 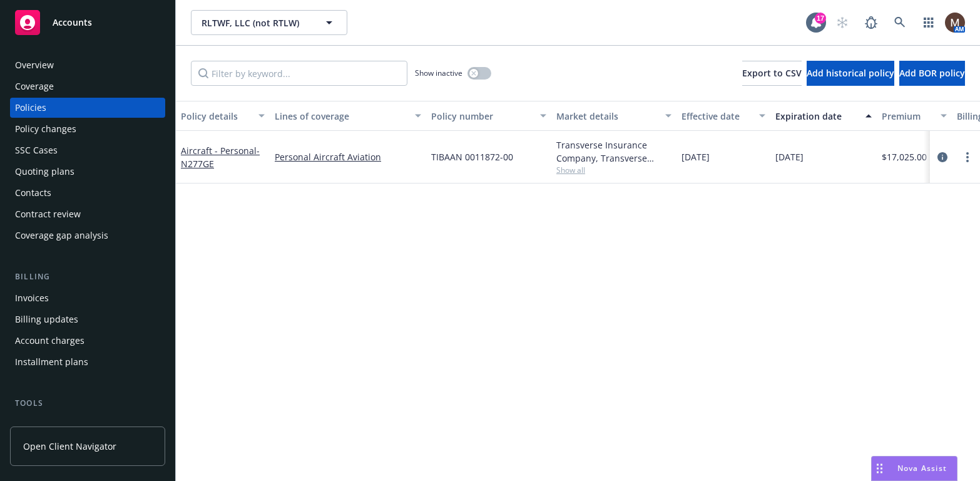 I want to click on a: Billing updates, so click(x=88, y=319).